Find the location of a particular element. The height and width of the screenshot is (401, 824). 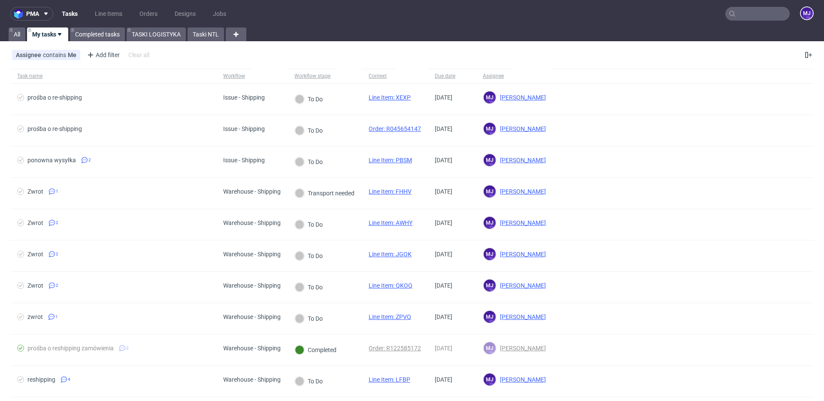

a: Line Item: FHHV is located at coordinates (390, 191).